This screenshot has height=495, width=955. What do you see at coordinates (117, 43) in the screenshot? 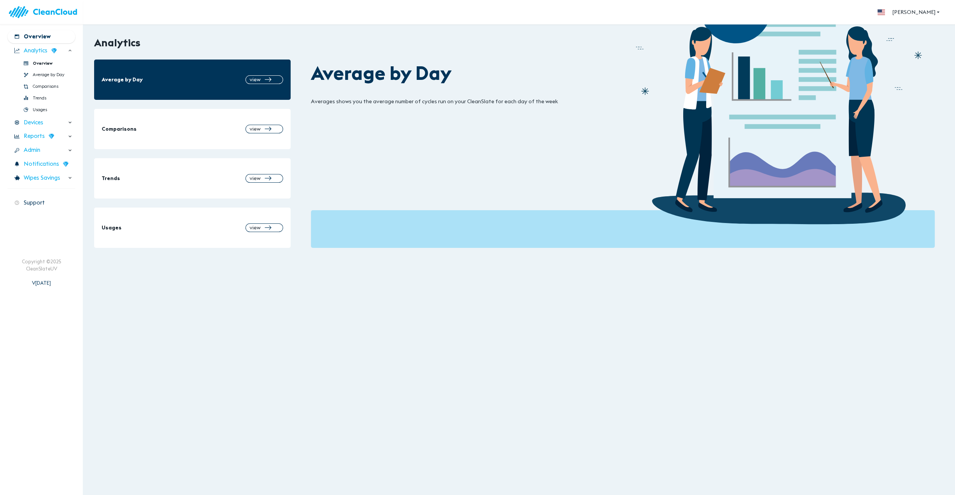
I see `h2: Analytics` at bounding box center [117, 43].